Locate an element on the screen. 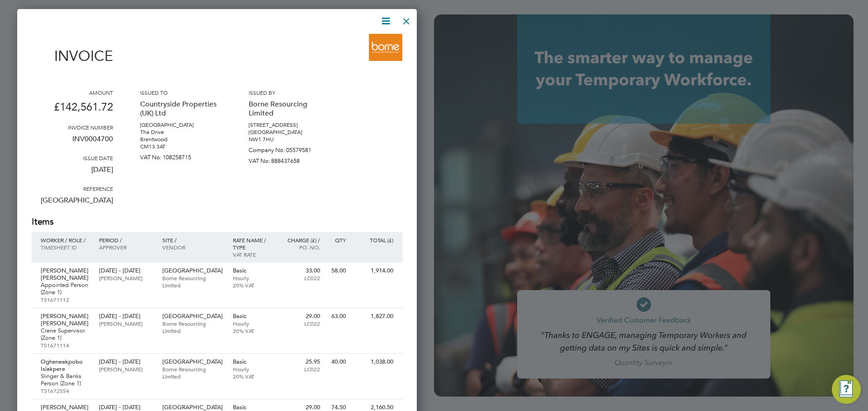  p: Crane Supervisor (Zone 1) is located at coordinates (65, 334).